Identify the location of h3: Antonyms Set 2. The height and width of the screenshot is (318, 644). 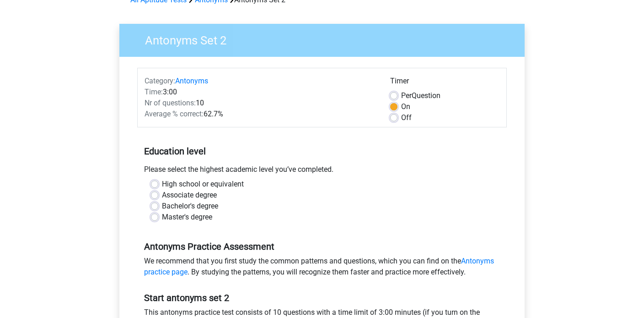
(325, 39).